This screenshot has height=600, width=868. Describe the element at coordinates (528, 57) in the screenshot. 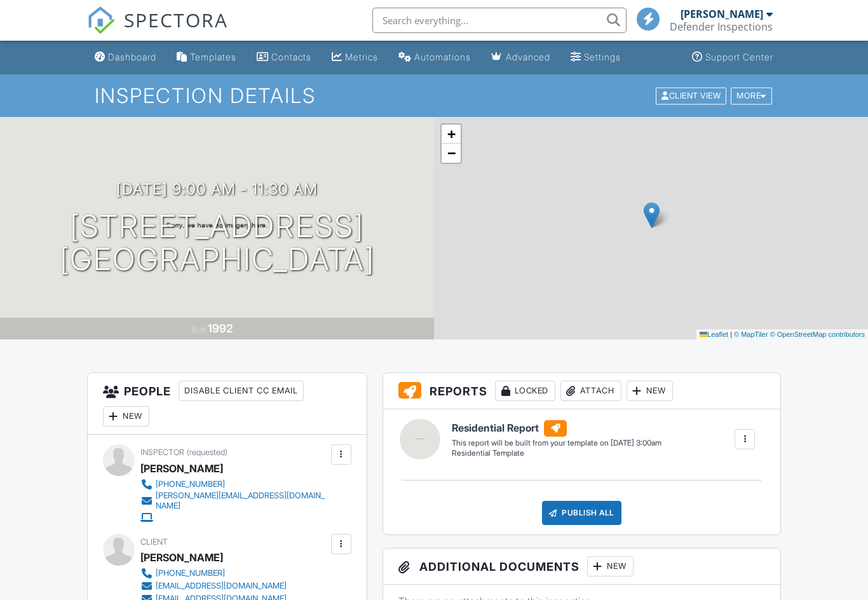

I see `div: Advanced` at that location.